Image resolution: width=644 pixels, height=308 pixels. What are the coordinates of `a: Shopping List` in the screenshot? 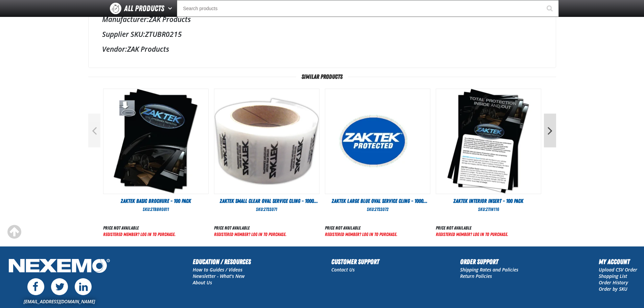 It's located at (613, 276).